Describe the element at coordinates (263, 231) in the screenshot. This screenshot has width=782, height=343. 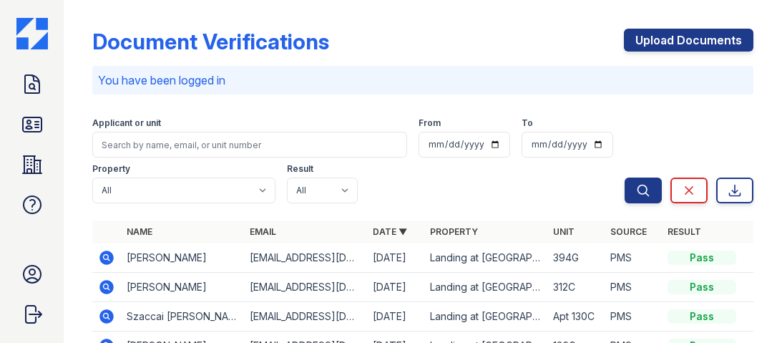
I see `a: Email` at that location.